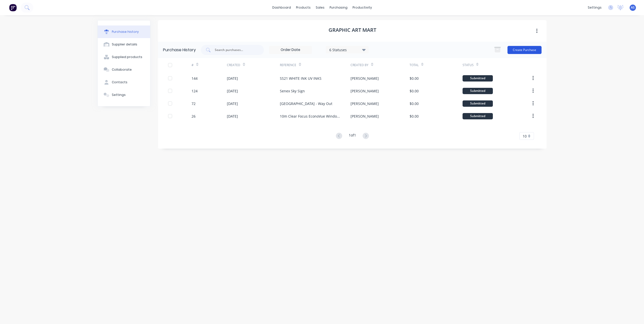 This screenshot has height=324, width=644. What do you see at coordinates (124, 95) in the screenshot?
I see `button: Settings` at bounding box center [124, 95].